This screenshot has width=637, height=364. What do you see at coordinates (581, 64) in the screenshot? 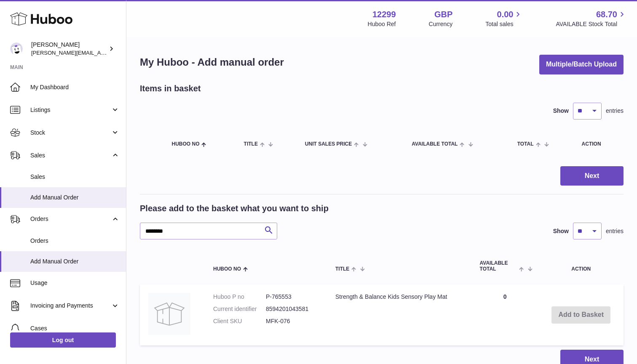
I see `button: Multiple/Batch Upload` at bounding box center [581, 64].